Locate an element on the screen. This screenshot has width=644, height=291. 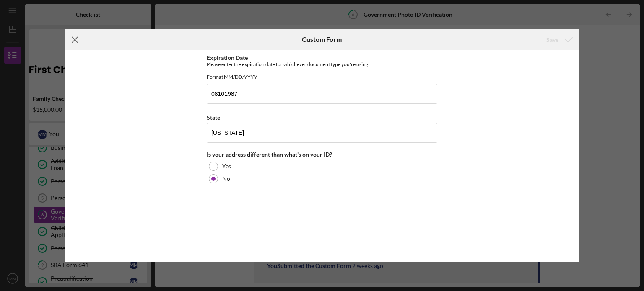
label: State is located at coordinates (213, 117).